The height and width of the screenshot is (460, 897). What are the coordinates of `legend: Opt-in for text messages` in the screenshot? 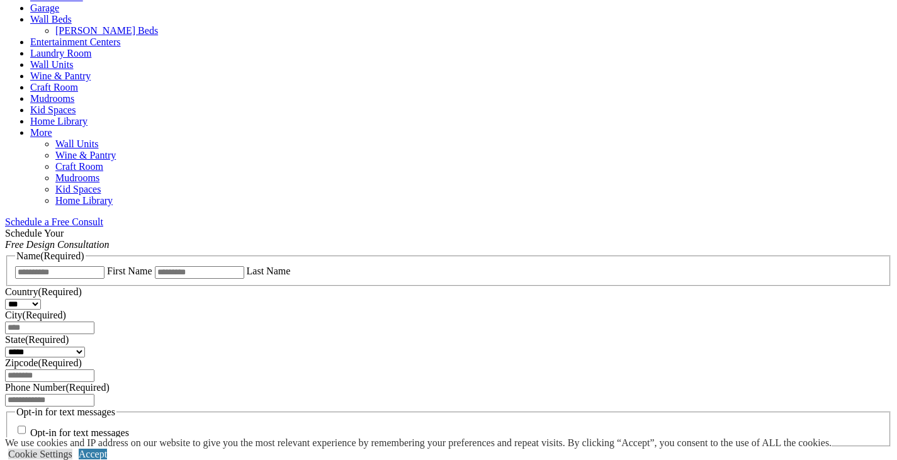 It's located at (65, 412).